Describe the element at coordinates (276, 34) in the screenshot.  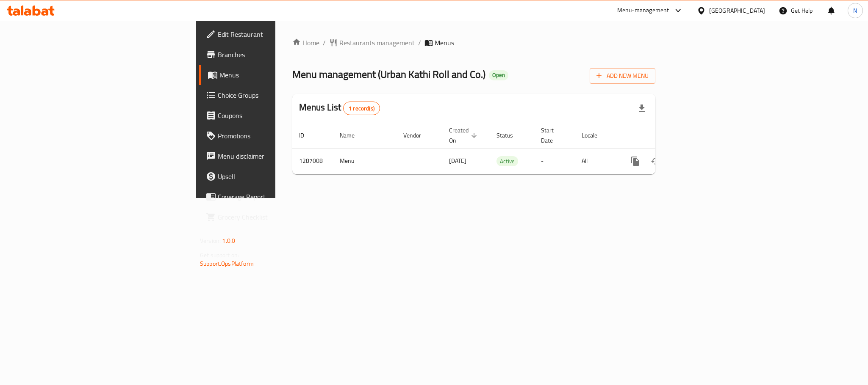
I see `span: Edit Restaurant` at that location.